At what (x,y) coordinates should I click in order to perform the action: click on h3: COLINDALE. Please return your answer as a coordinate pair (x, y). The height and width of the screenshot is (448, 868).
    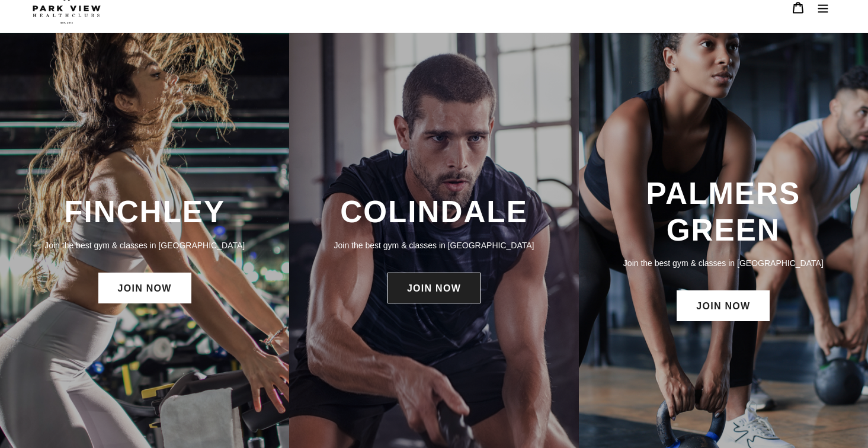
    Looking at the image, I should click on (434, 211).